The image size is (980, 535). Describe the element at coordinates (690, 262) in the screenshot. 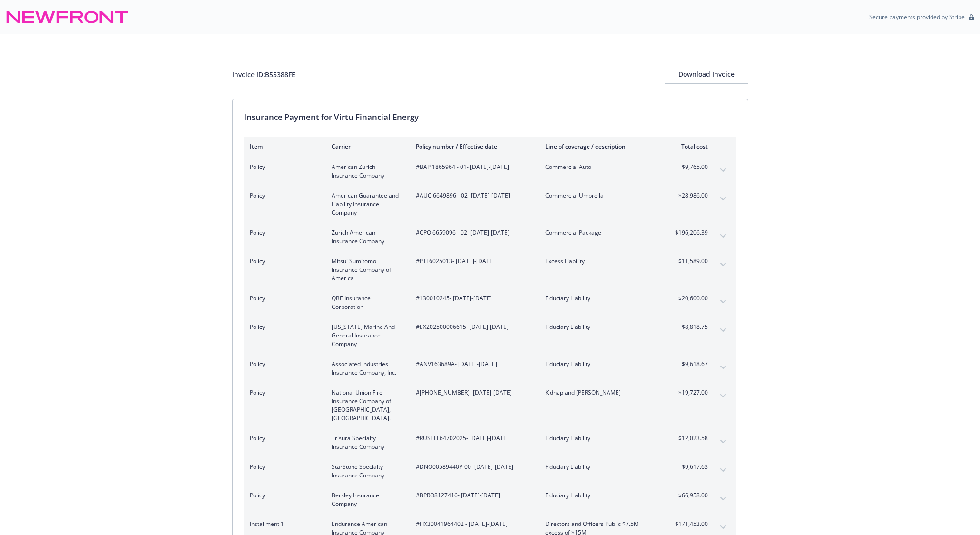

I see `span: $11,589.00` at that location.